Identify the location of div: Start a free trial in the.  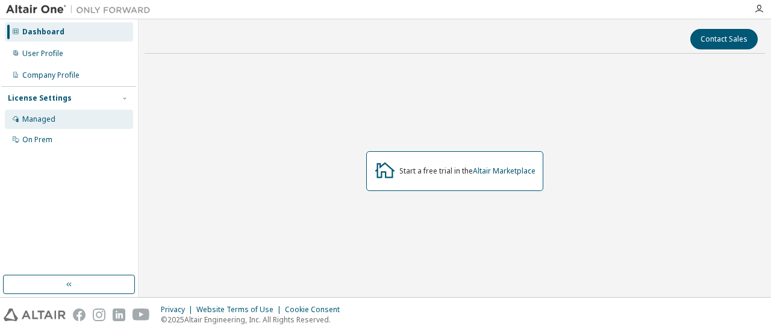
(468, 171).